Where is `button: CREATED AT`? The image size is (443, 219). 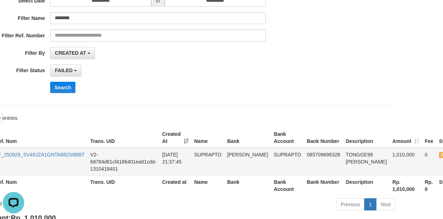 button: CREATED AT is located at coordinates (73, 53).